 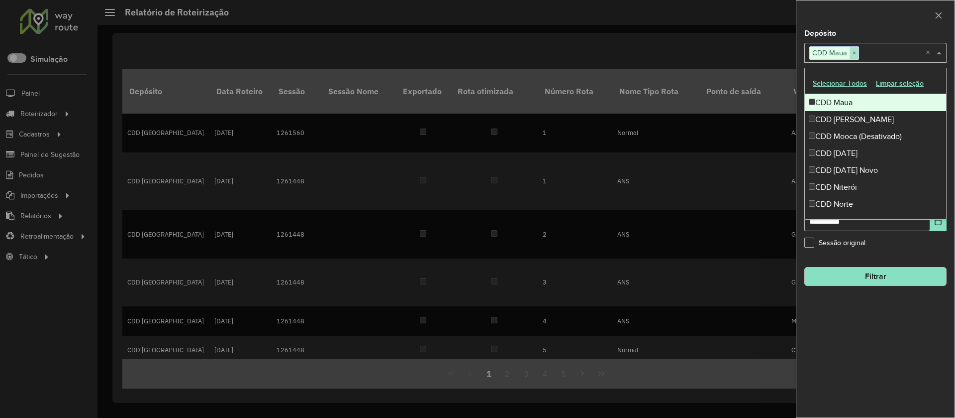 What do you see at coordinates (830, 53) in the screenshot?
I see `span: CDD Maua` at bounding box center [830, 53].